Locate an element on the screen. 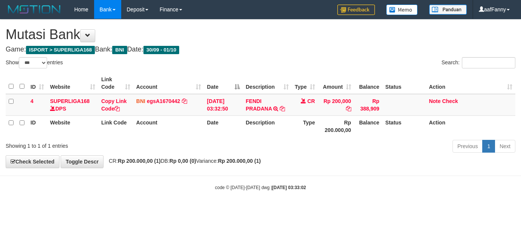 The height and width of the screenshot is (247, 521). th: Description: activate to sort column ascending is located at coordinates (267, 83).